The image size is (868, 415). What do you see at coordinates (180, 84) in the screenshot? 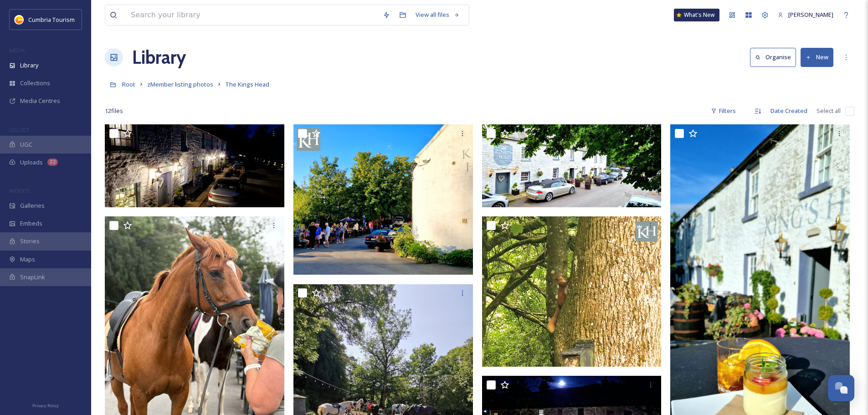
I see `span: zMember listing photos` at bounding box center [180, 84].